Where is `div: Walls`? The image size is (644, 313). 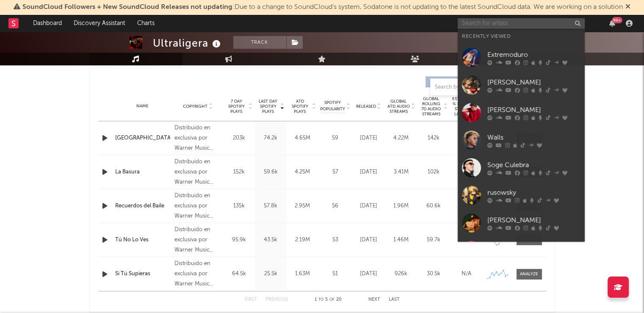 div: Walls is located at coordinates (534, 138).